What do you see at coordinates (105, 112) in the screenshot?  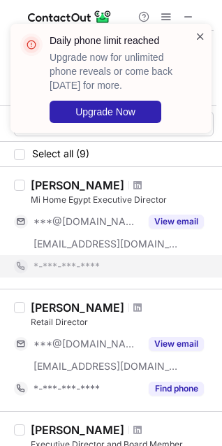 I see `button: Upgrade Now` at bounding box center [105, 112].